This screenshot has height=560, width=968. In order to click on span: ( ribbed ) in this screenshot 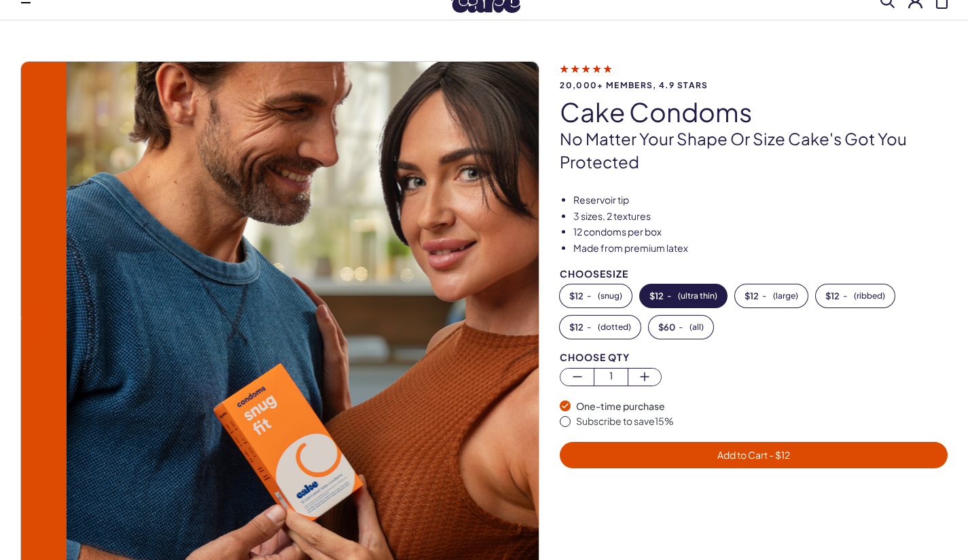, I will do `click(869, 296)`.